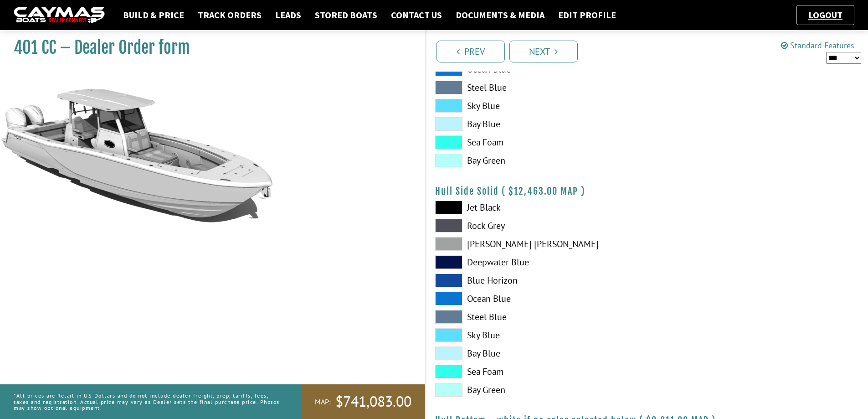  What do you see at coordinates (148, 402) in the screenshot?
I see `p: *All prices are Retail in US Dollars and do not include dealer freight, prep, tariffs, fees, taxe...` at bounding box center [148, 402].